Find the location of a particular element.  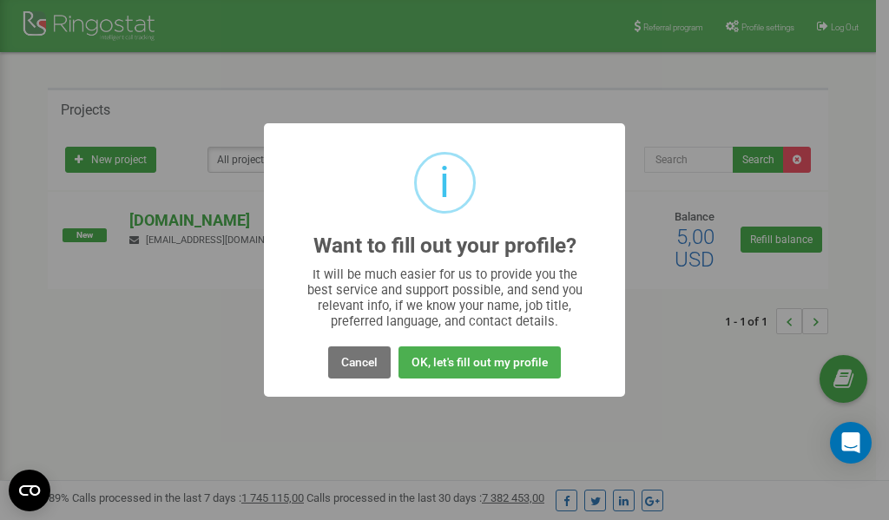

div: Open Intercom Messenger is located at coordinates (851, 443).